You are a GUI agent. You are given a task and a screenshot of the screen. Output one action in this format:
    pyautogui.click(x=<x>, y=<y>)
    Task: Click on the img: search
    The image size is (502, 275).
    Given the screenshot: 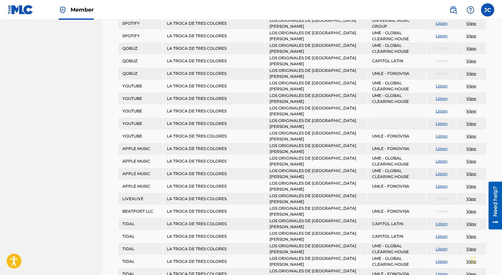 What is the action you would take?
    pyautogui.click(x=453, y=10)
    